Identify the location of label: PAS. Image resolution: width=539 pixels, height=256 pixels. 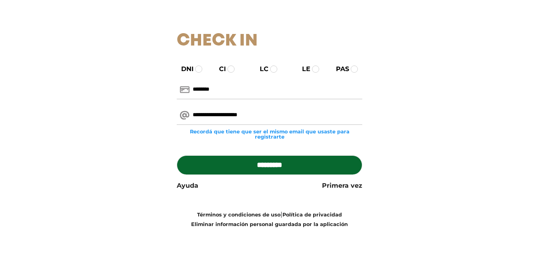
(339, 69).